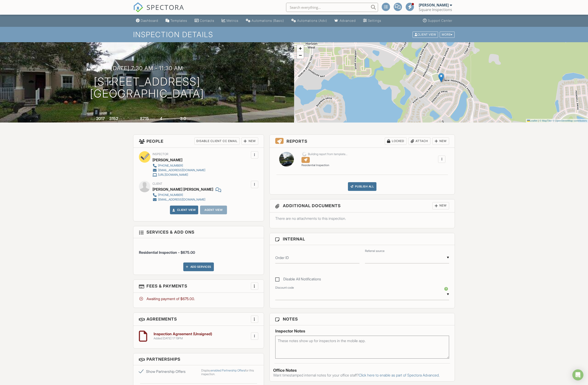 This screenshot has height=385, width=588. I want to click on div: 3152, so click(114, 118).